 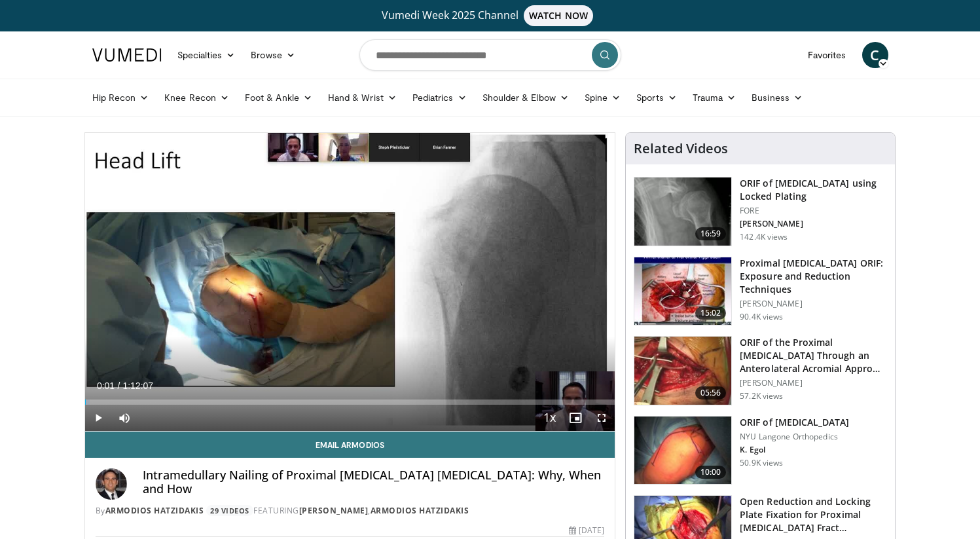 I want to click on a: Hand & Wrist, so click(x=362, y=97).